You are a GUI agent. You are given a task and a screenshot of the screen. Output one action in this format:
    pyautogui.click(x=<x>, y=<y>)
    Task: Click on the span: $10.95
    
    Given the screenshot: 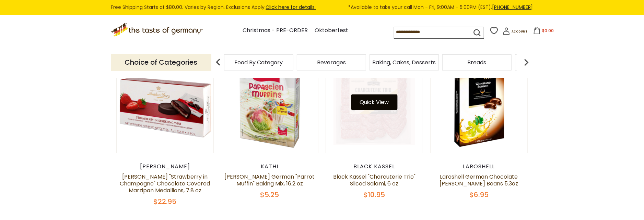 What is the action you would take?
    pyautogui.click(x=374, y=195)
    